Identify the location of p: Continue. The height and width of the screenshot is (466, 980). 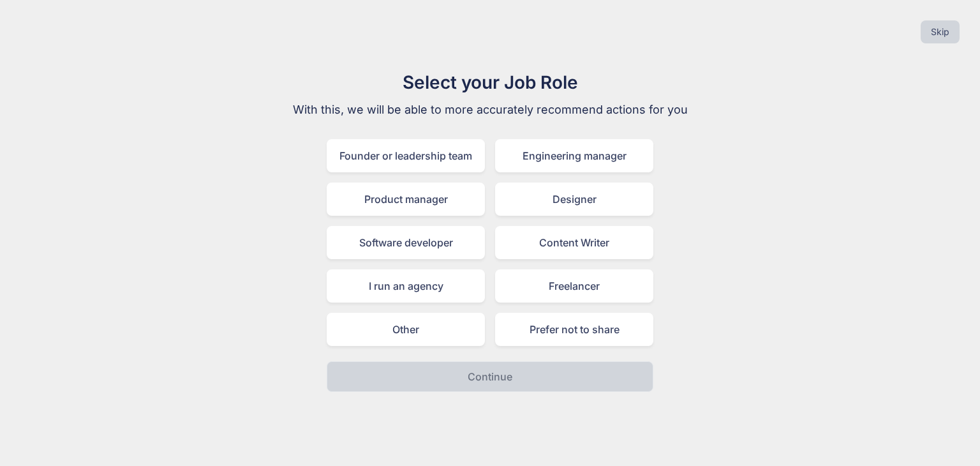
(490, 376).